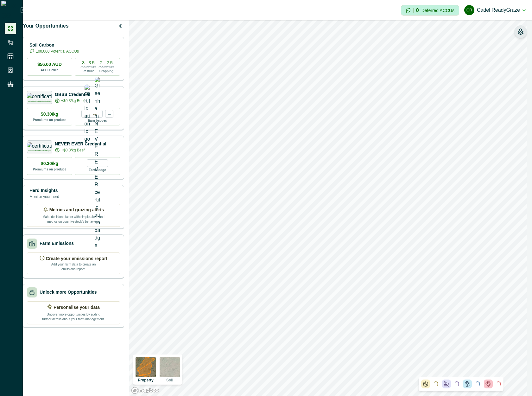 Image resolution: width=532 pixels, height=396 pixels. What do you see at coordinates (44, 197) in the screenshot?
I see `p: Monitor your herd` at bounding box center [44, 197].